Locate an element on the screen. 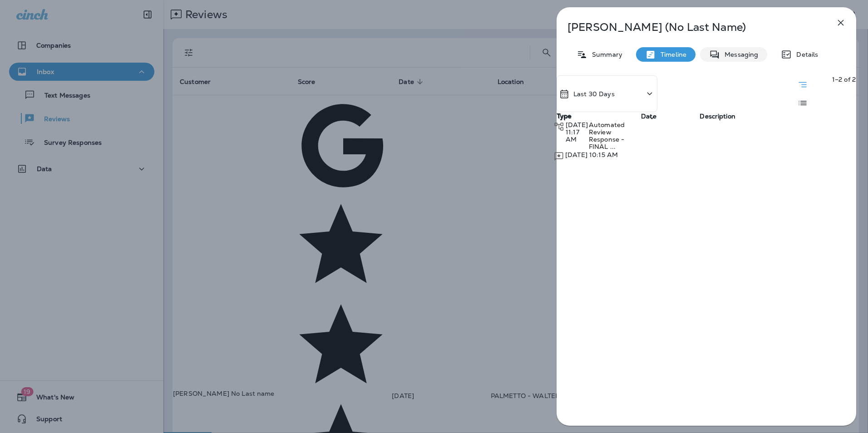 This screenshot has height=433, width=868. p: Details is located at coordinates (805, 55).